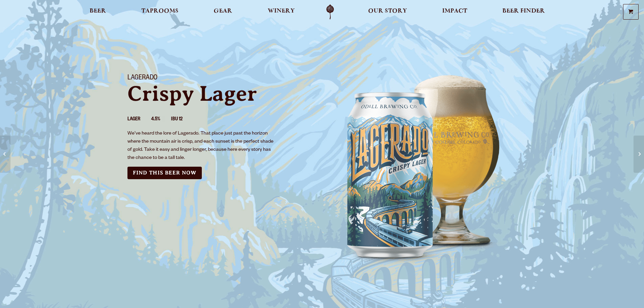  What do you see at coordinates (454, 12) in the screenshot?
I see `a: Impact` at bounding box center [454, 12].